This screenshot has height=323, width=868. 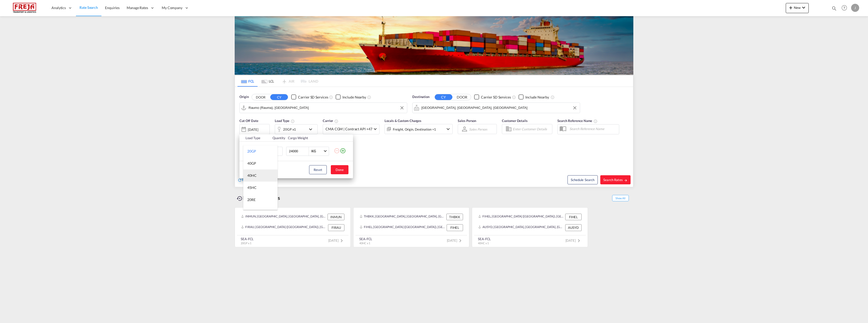 I want to click on div: 40HC, so click(x=252, y=175).